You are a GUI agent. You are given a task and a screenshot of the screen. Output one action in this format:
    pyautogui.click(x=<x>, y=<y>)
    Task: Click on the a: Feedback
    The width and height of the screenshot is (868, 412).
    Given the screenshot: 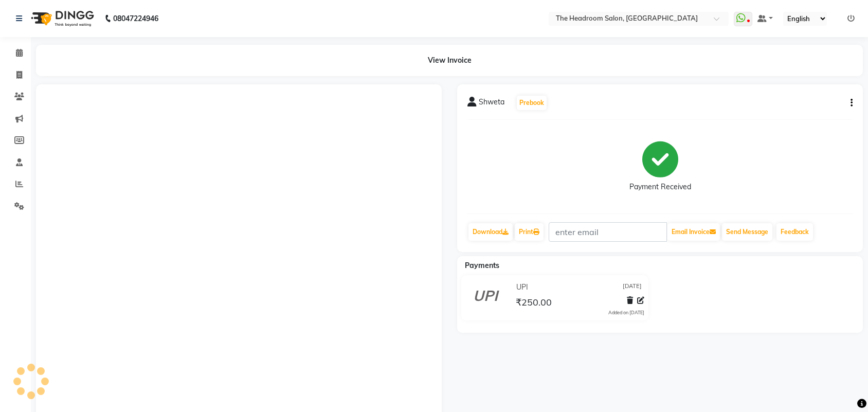 What is the action you would take?
    pyautogui.click(x=795, y=232)
    